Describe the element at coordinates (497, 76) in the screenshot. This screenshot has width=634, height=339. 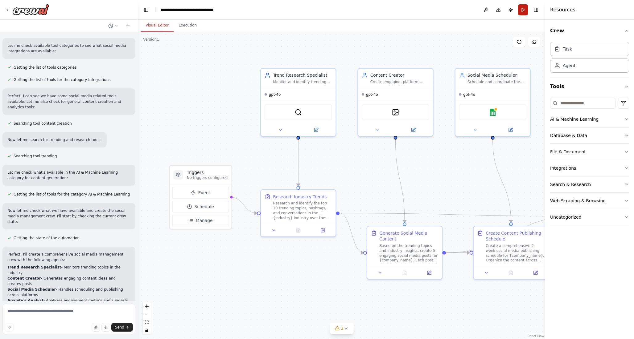
I see `div: Social Media Scheduler` at that location.